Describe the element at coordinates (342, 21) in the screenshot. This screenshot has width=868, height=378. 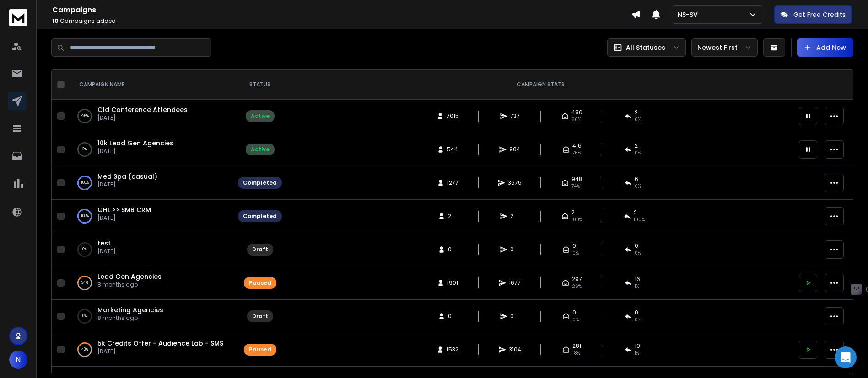
I see `p: Campaigns added` at that location.